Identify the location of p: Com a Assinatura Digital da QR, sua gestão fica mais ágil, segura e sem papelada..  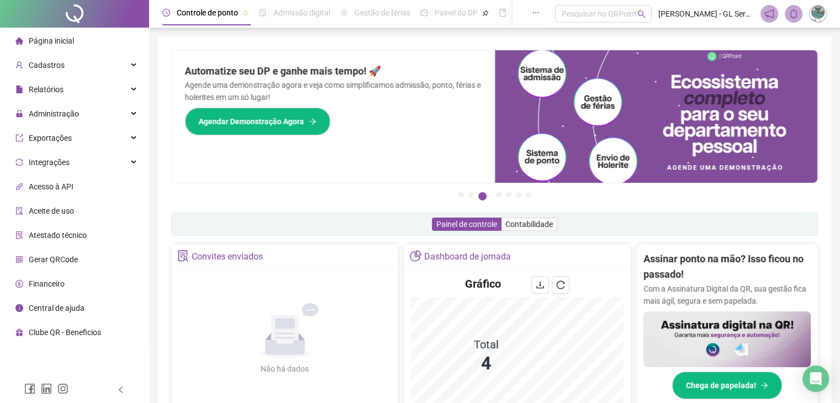
(726, 295).